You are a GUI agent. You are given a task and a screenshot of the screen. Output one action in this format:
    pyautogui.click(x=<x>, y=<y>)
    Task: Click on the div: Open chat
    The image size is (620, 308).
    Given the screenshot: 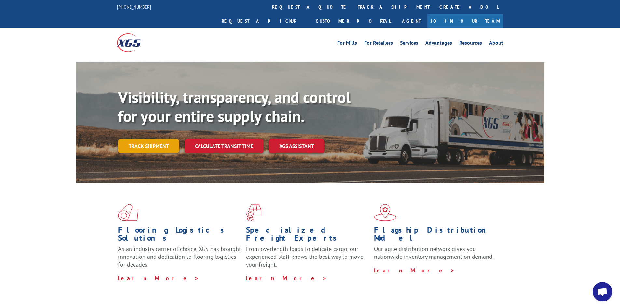 What is the action you would take?
    pyautogui.click(x=603, y=291)
    